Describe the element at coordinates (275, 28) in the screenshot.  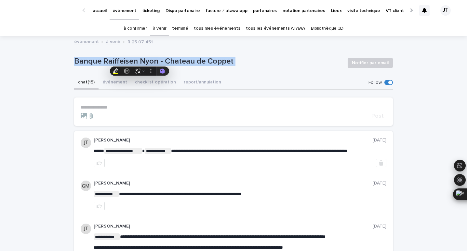
I see `a: tous les événements ATAWA` at that location.